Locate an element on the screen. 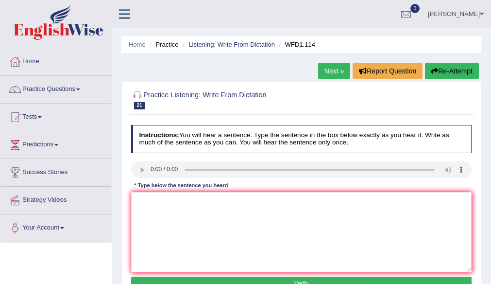 This screenshot has width=491, height=284. a: Predictions is located at coordinates (56, 143).